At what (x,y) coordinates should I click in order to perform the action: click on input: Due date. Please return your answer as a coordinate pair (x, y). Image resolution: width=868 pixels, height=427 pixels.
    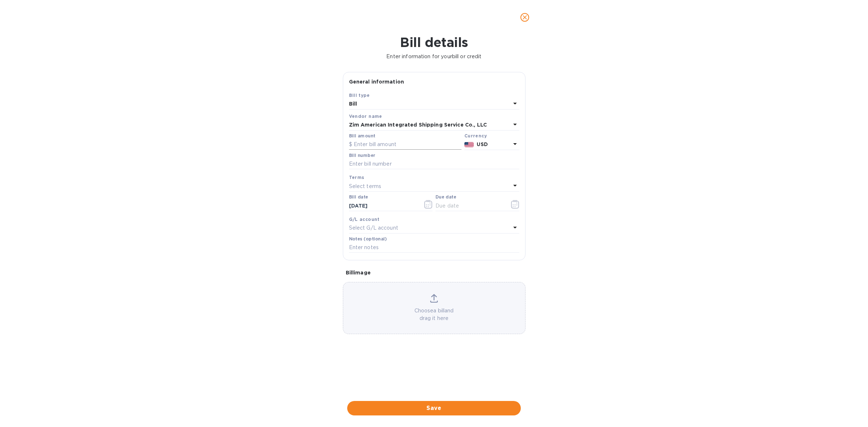
    Looking at the image, I should click on (469, 206).